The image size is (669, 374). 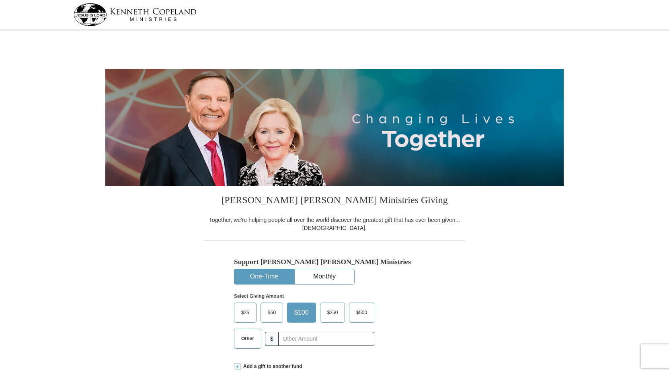 What do you see at coordinates (135, 14) in the screenshot?
I see `img: kcm-header-logo.svg` at bounding box center [135, 14].